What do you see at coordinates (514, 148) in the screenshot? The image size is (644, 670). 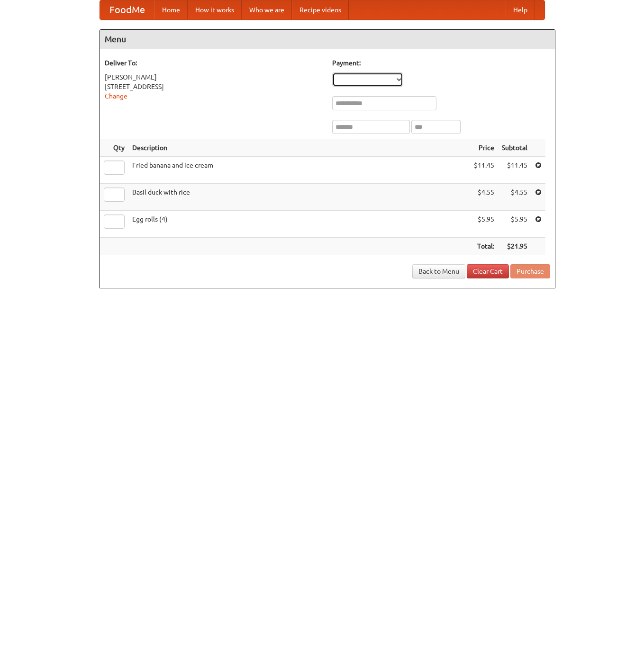 I see `th: Subtotal` at bounding box center [514, 148].